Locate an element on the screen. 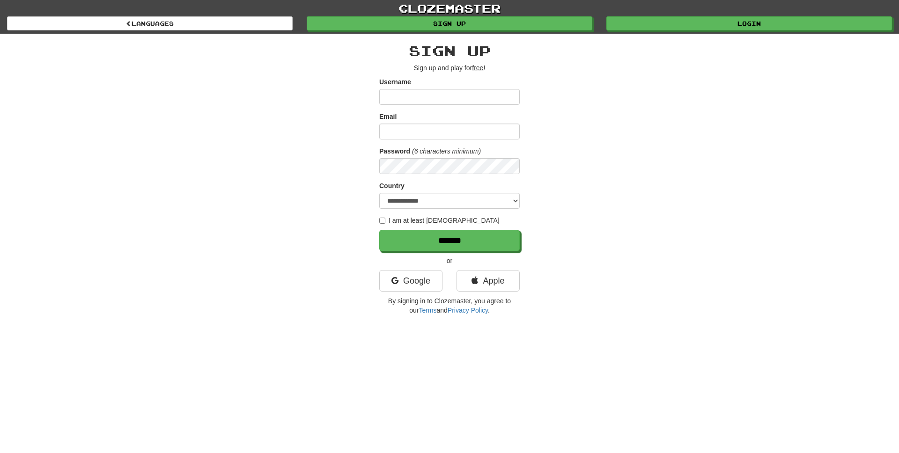 This screenshot has height=453, width=899. em: (6 characters minimum) is located at coordinates (446, 151).